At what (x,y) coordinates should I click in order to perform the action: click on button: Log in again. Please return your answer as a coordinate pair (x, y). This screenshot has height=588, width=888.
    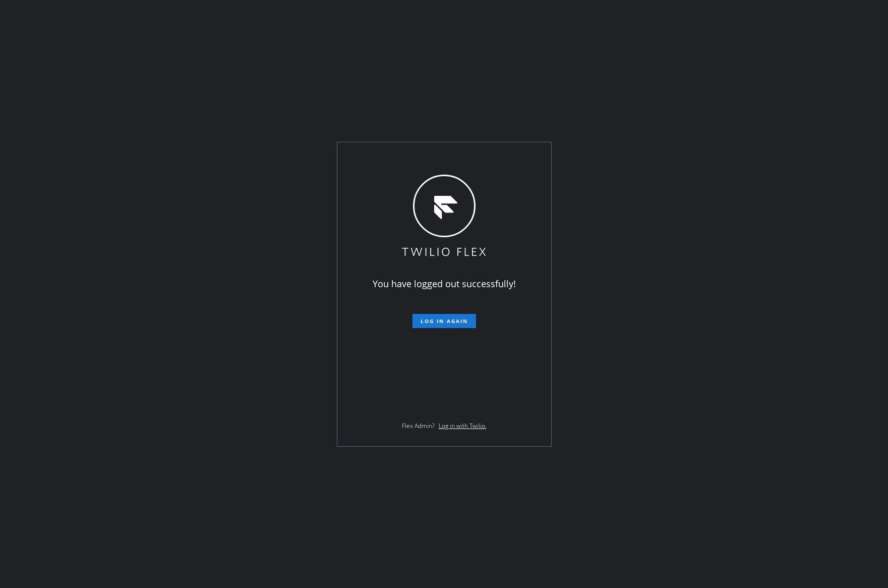
    Looking at the image, I should click on (445, 321).